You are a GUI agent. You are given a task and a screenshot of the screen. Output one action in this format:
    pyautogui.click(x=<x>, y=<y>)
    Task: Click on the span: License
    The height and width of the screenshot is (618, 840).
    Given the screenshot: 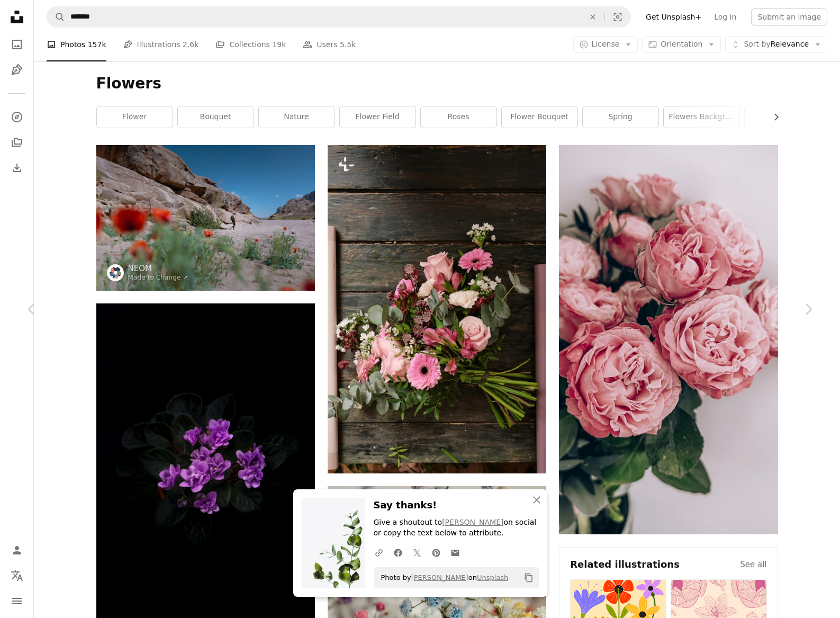 What is the action you would take?
    pyautogui.click(x=606, y=44)
    